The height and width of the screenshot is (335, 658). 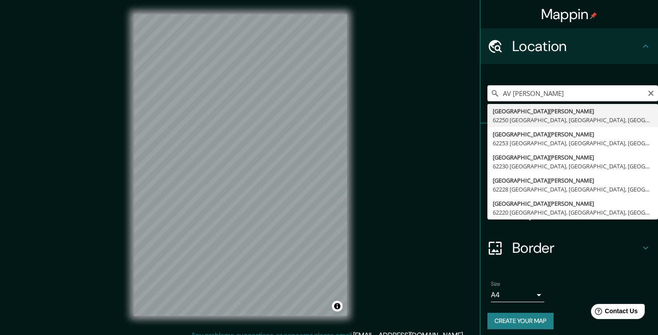 What do you see at coordinates (569, 46) in the screenshot?
I see `div: Location` at bounding box center [569, 46].